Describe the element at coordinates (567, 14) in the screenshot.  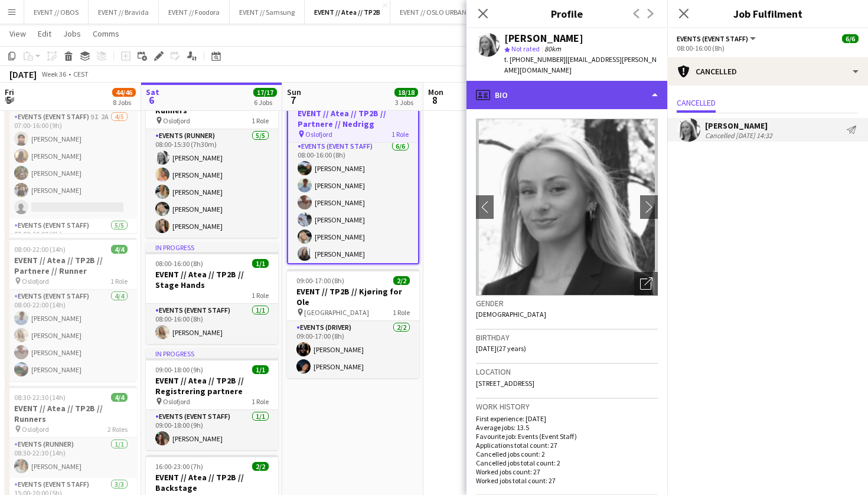
I see `h3: Profile` at that location.